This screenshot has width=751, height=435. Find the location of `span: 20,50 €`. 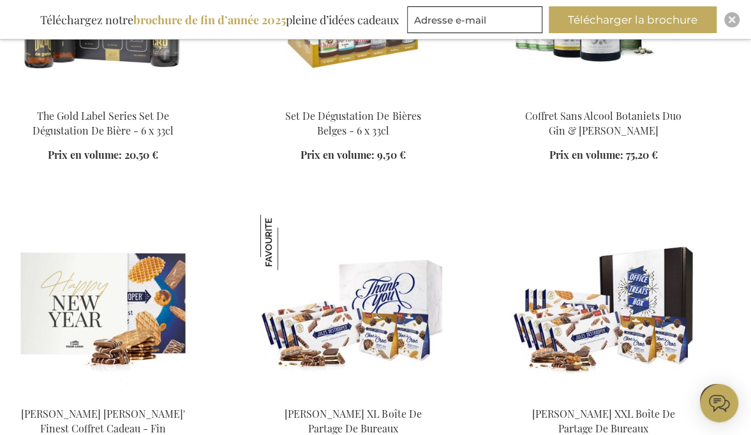

span: 20,50 € is located at coordinates (141, 154).